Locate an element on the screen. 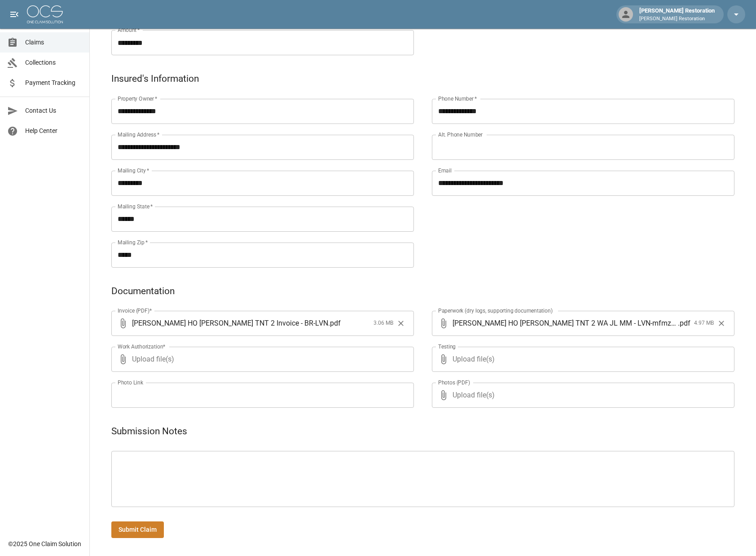  img: ocs-logo-white-transparent.png is located at coordinates (45, 14).